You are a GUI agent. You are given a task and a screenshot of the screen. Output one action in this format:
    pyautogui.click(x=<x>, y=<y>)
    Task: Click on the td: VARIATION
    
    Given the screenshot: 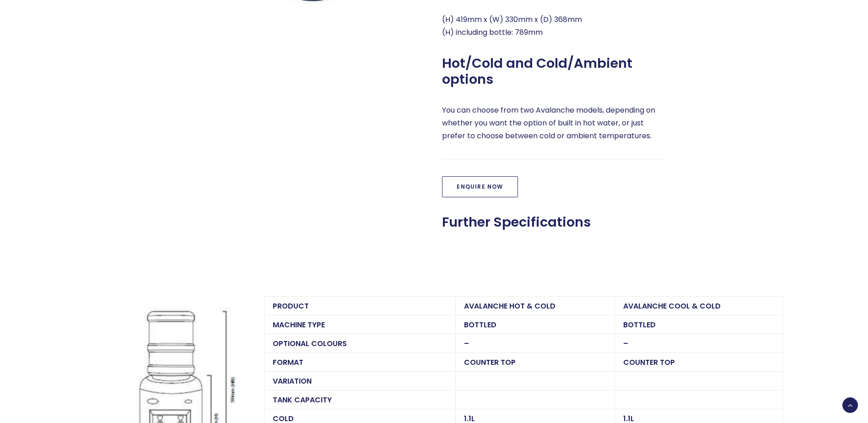 What is the action you would take?
    pyautogui.click(x=360, y=381)
    